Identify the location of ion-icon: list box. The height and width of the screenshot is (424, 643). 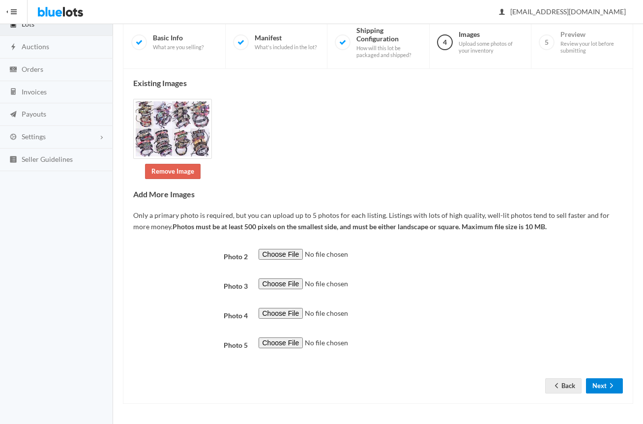
(13, 160).